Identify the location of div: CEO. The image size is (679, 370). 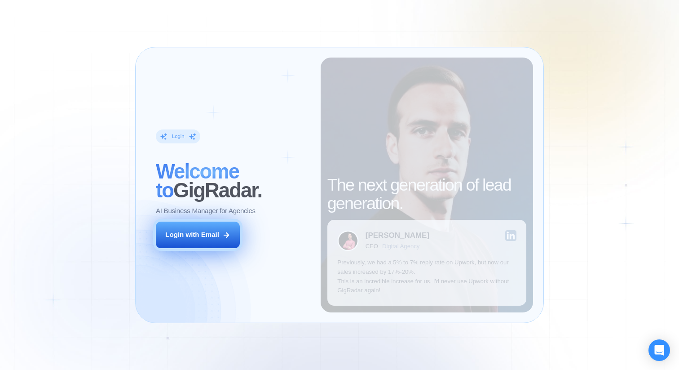
(372, 246).